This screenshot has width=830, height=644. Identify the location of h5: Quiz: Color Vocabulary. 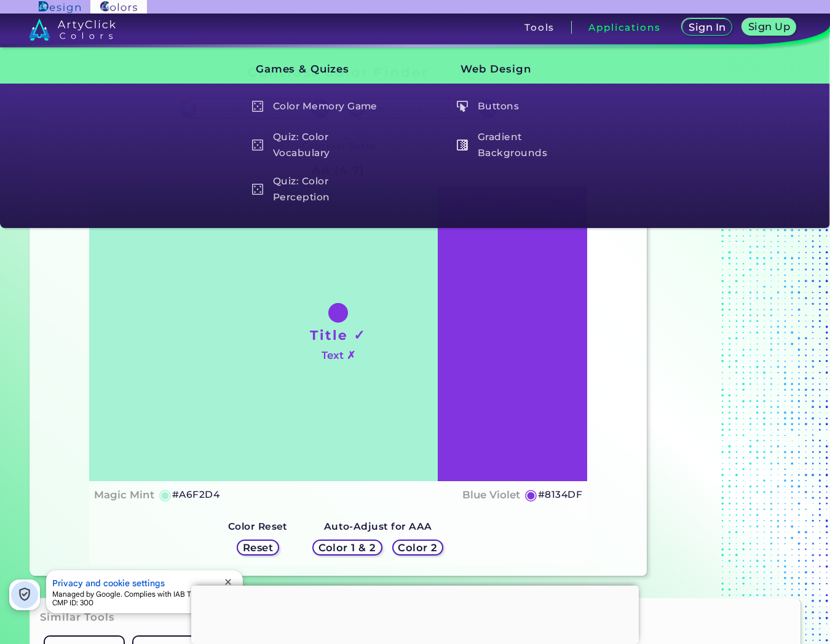
(317, 145).